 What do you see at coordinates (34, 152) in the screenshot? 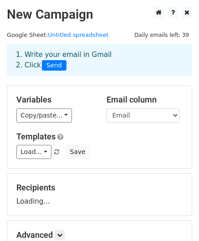
I see `a: Load...` at bounding box center [34, 152].